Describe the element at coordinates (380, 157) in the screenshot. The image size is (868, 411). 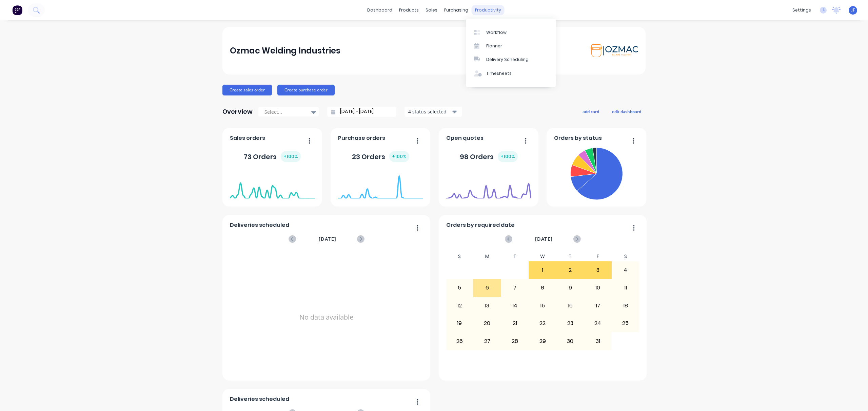
I see `div: 23 Orders` at that location.